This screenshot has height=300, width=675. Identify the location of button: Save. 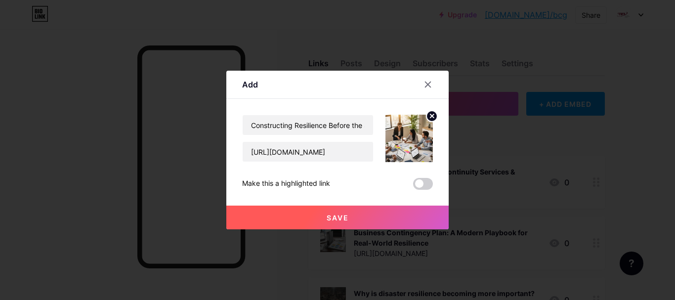
(337, 217).